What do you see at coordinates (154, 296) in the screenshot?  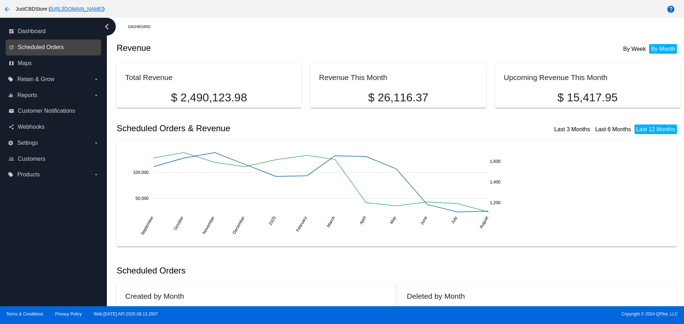 I see `h2: Created by Month` at bounding box center [154, 296].